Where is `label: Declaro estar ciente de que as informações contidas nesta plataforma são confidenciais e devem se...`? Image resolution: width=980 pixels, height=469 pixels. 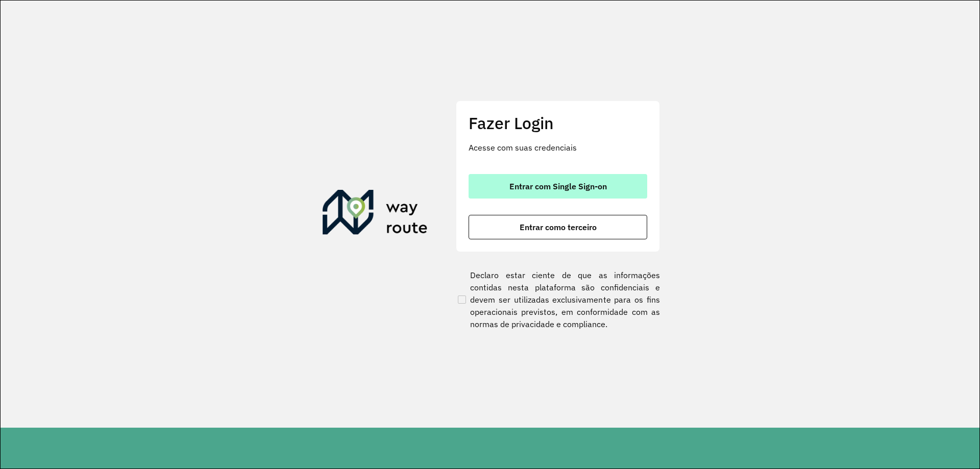
label: Declaro estar ciente de que as informações contidas nesta plataforma são confidenciais e devem se... is located at coordinates (558, 300).